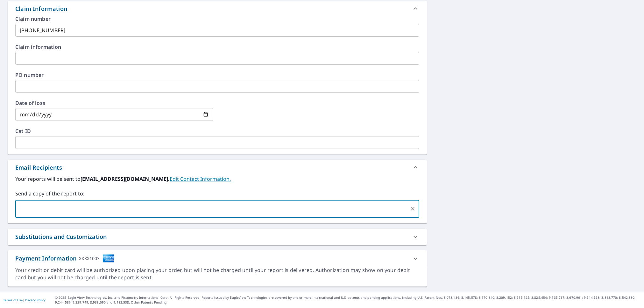 This screenshot has height=308, width=644. I want to click on p: © 2025 Eagle View Technologies, Inc. and Pictometry International Corp. All Rights Reserved. Repo..., so click(348, 300).